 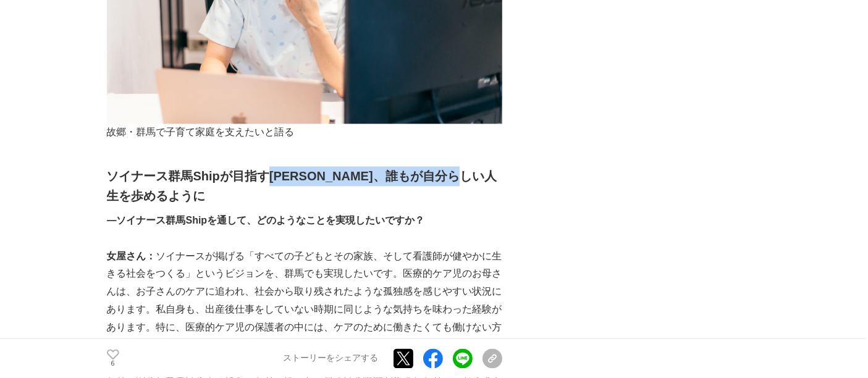 What do you see at coordinates (113, 364) in the screenshot?
I see `p: 6` at bounding box center [113, 364].